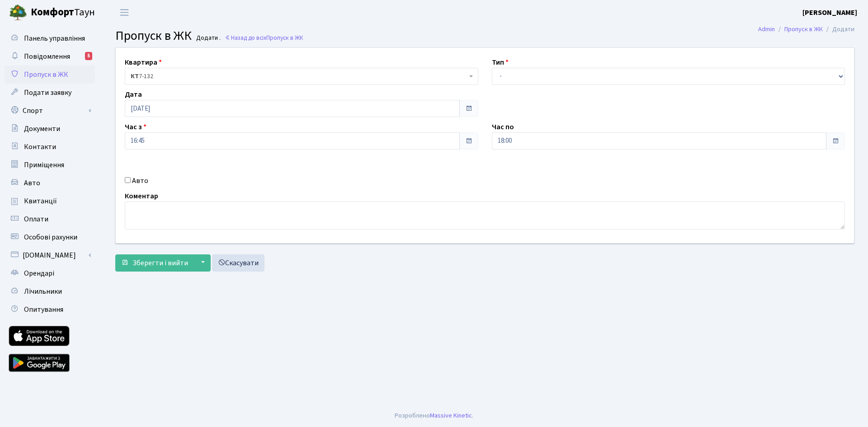 The image size is (868, 427). I want to click on label: Час з, so click(136, 127).